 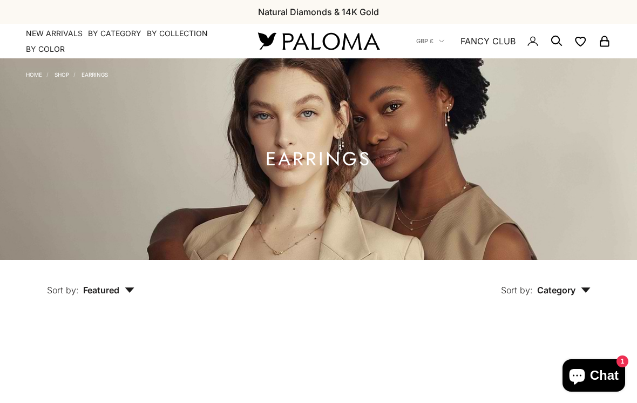 What do you see at coordinates (91, 282) in the screenshot?
I see `button: Sort by: Featured` at bounding box center [91, 282].